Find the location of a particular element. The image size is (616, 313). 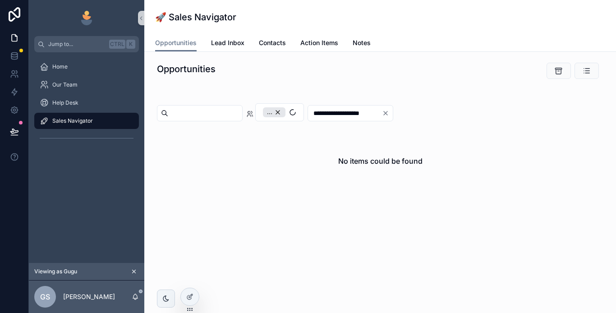

h2: No items could be found is located at coordinates (380, 161).